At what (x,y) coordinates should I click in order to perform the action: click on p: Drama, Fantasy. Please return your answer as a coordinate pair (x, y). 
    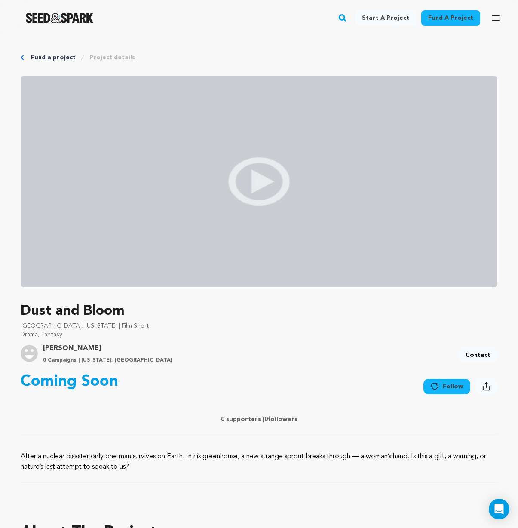
    Looking at the image, I should click on (259, 334).